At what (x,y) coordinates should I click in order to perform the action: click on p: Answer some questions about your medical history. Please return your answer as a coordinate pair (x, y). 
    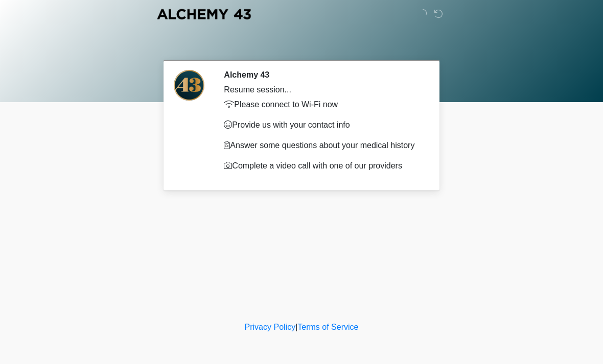
    Looking at the image, I should click on (322, 145).